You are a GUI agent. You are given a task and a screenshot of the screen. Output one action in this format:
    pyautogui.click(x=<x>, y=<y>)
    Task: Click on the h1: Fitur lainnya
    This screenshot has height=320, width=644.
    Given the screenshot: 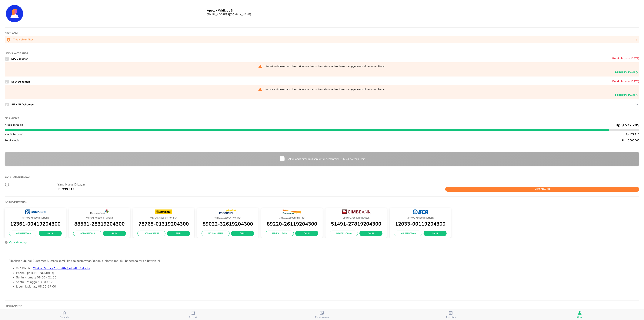 What is the action you would take?
    pyautogui.click(x=322, y=306)
    